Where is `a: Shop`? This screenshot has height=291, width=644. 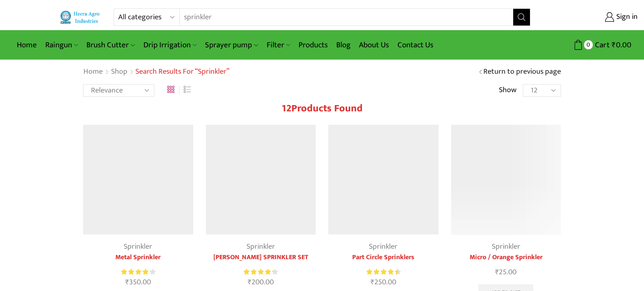 a: Shop is located at coordinates (119, 72).